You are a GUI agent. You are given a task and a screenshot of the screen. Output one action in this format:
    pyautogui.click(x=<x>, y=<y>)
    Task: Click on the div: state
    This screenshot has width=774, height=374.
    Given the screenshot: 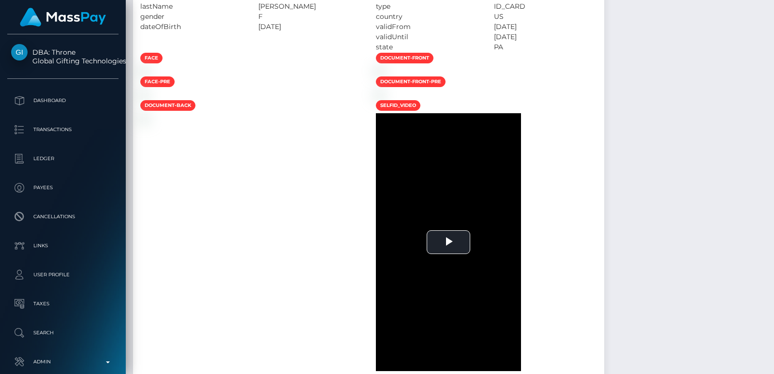 What is the action you would take?
    pyautogui.click(x=427, y=47)
    